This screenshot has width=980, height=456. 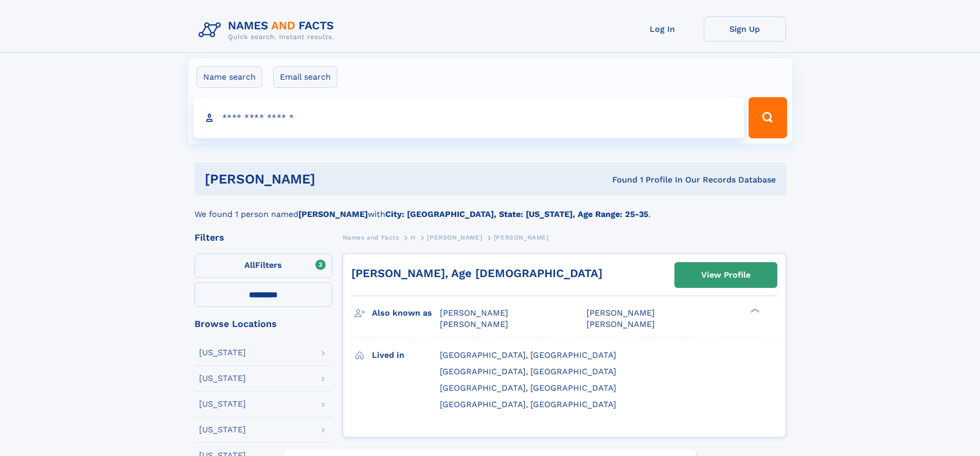 What do you see at coordinates (767, 118) in the screenshot?
I see `button: Search Button` at bounding box center [767, 118].